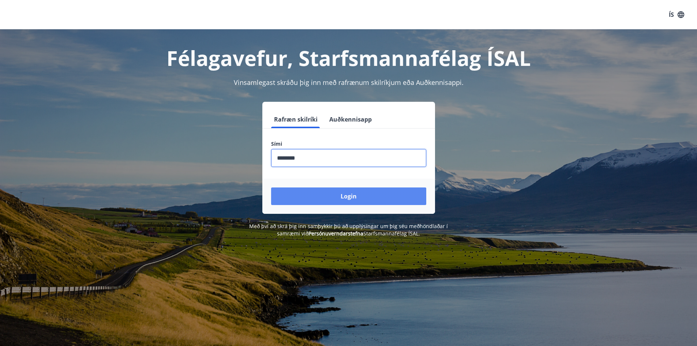  I want to click on span: Með því að skrá þig inn samþykkir þú að upplýsingar um þig séu meðhöndlaðar í samræmi við Starfsm..., so click(348, 229).